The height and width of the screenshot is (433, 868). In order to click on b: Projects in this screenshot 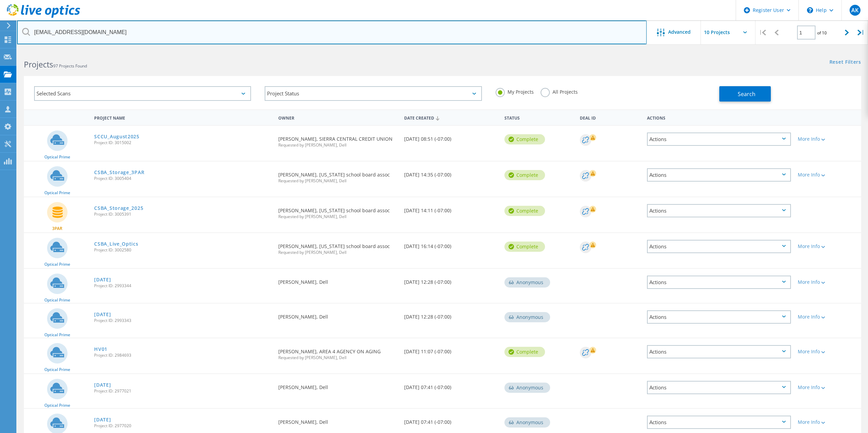, I will do `click(38, 64)`.